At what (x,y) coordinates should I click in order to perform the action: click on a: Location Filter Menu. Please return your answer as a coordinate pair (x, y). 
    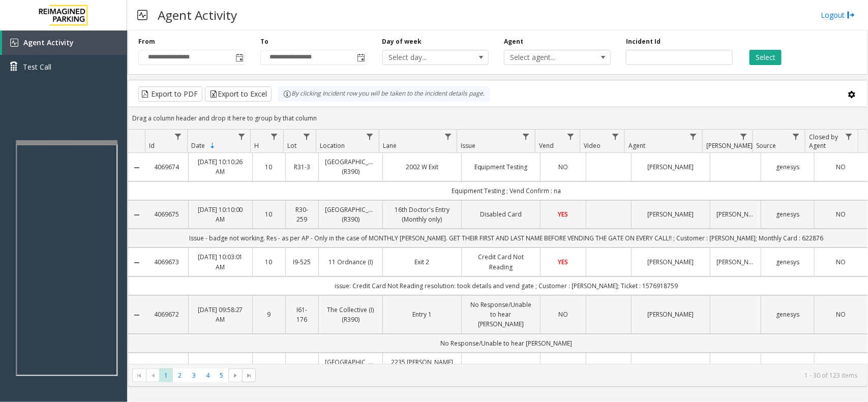
    Looking at the image, I should click on (370, 136).